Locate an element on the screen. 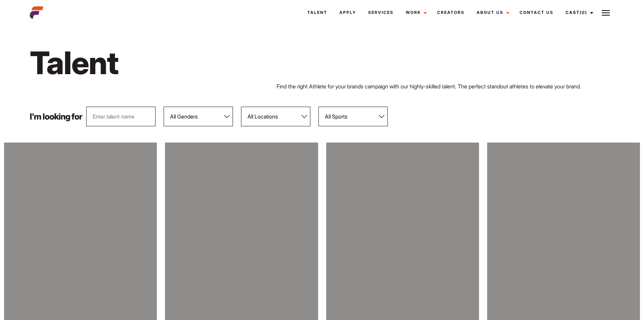  h1: Talent is located at coordinates (198, 63).